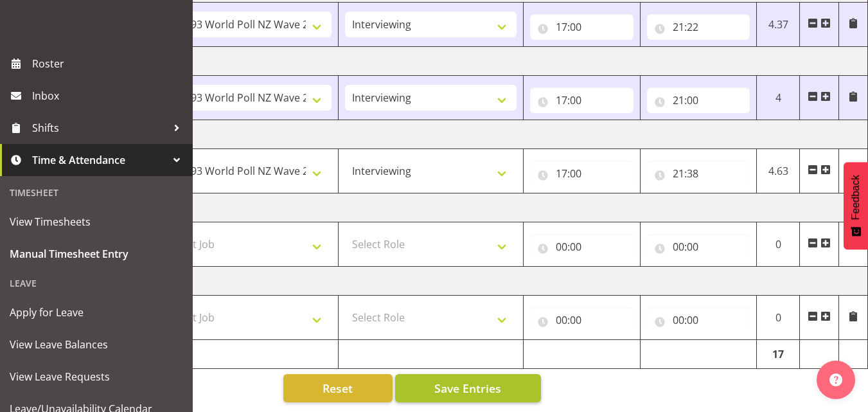 The image size is (868, 412). Describe the element at coordinates (778, 97) in the screenshot. I see `td: 4` at that location.